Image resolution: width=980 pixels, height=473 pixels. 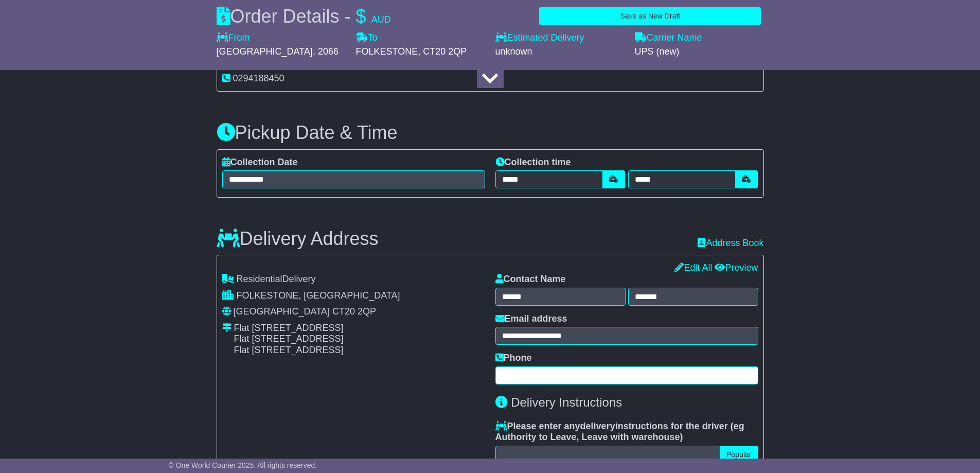 What do you see at coordinates (387, 51) in the screenshot?
I see `span: FOLKESTONE` at bounding box center [387, 51].